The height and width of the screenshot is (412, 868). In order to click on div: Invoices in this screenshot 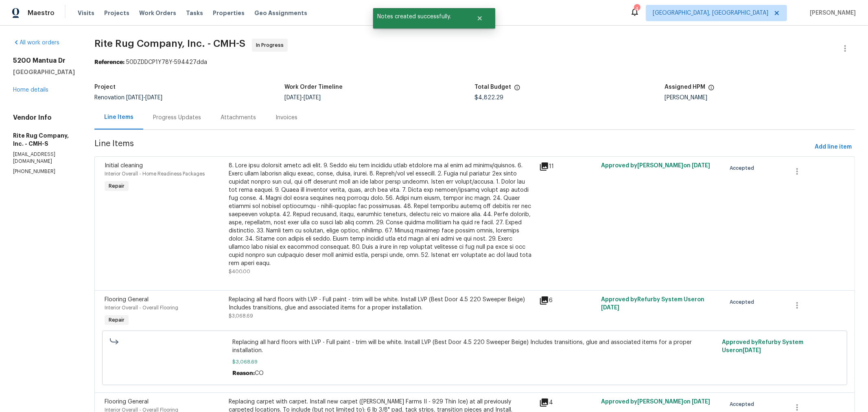, I will do `click(287, 118)`.